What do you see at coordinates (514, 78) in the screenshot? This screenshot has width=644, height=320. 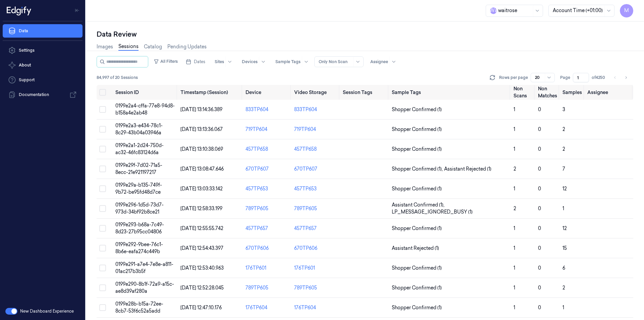 I see `p: Rows per page` at bounding box center [514, 78].